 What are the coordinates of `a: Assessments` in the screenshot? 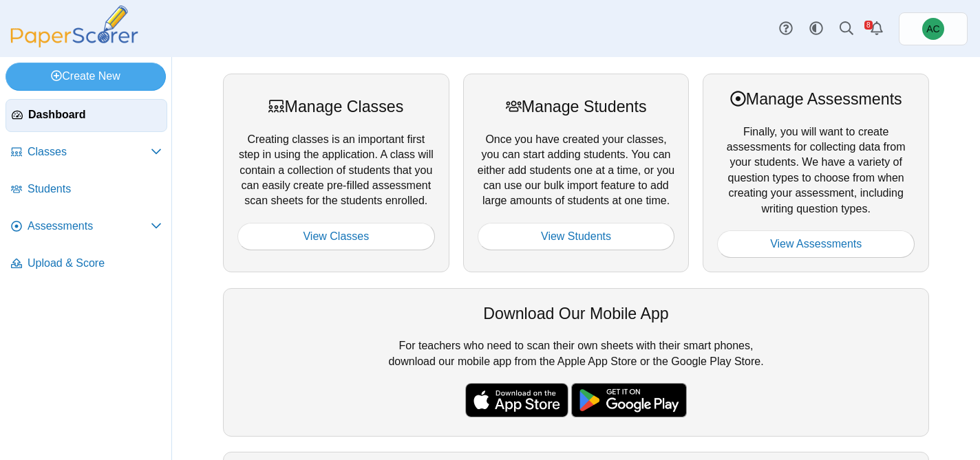 It's located at (86, 227).